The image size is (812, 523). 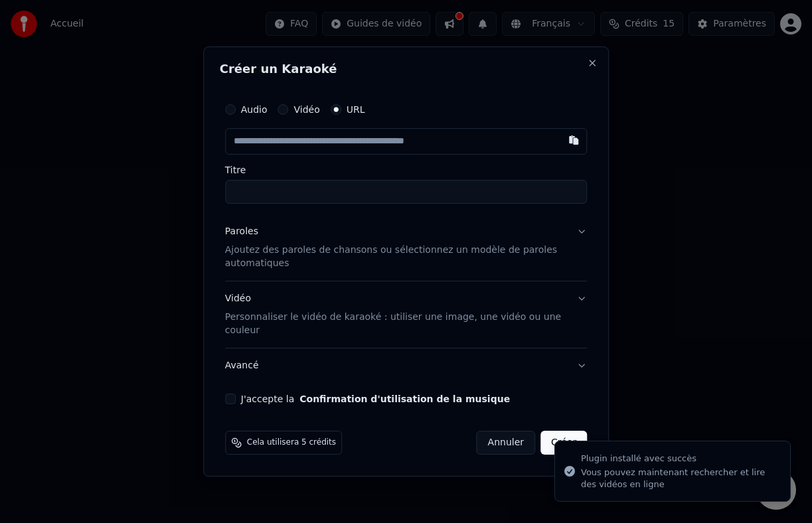 What do you see at coordinates (406, 314) in the screenshot?
I see `button: VidéoPersonnaliser le vidéo de karaoké : utiliser une image, une vidéo ou une couleur` at bounding box center [406, 314].